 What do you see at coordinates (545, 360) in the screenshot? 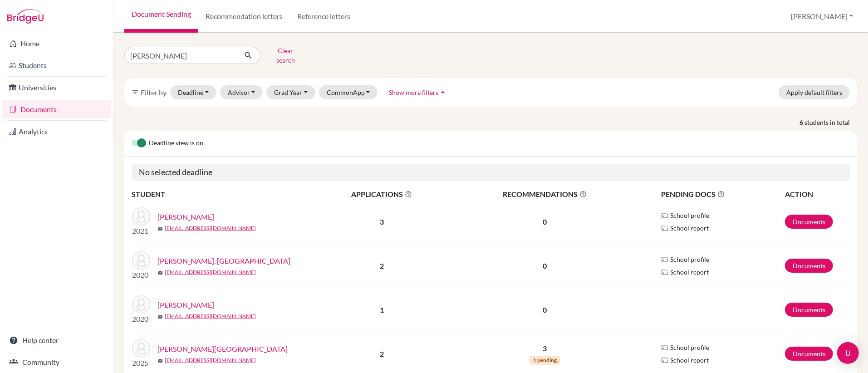
I see `span: 1 pending` at bounding box center [545, 360].